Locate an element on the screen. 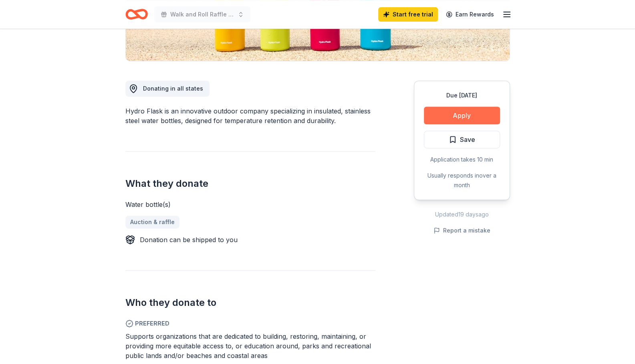 This screenshot has width=635, height=364. button: Save is located at coordinates (462, 140).